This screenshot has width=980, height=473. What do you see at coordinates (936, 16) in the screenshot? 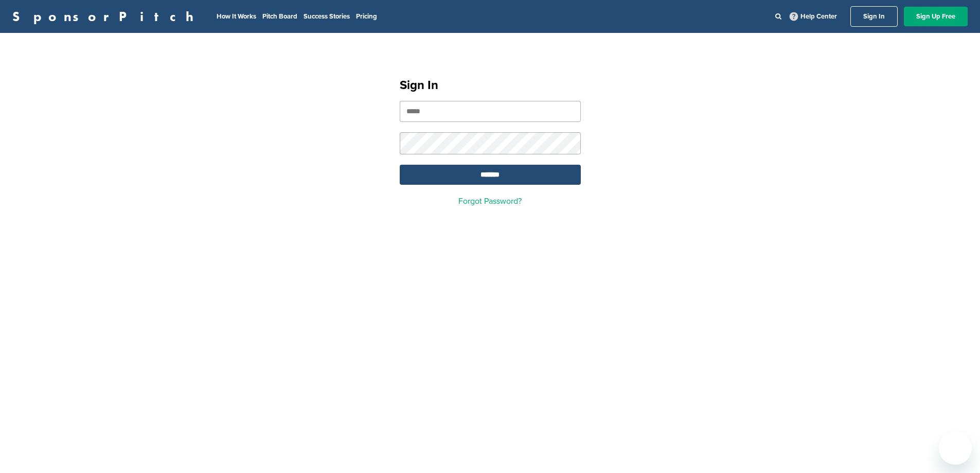
I see `a: Sign Up Free` at bounding box center [936, 16].